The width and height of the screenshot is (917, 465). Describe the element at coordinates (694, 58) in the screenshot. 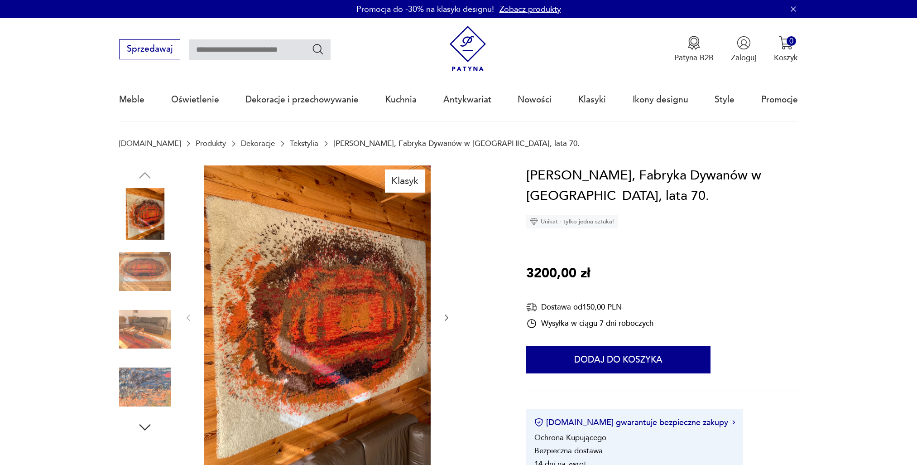

I see `p: Patyna B2B` at that location.